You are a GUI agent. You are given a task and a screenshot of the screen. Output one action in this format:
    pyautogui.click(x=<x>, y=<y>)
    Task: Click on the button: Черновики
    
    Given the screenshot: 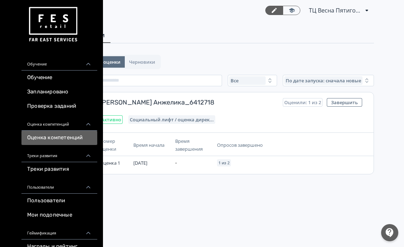 What is the action you would take?
    pyautogui.click(x=142, y=62)
    